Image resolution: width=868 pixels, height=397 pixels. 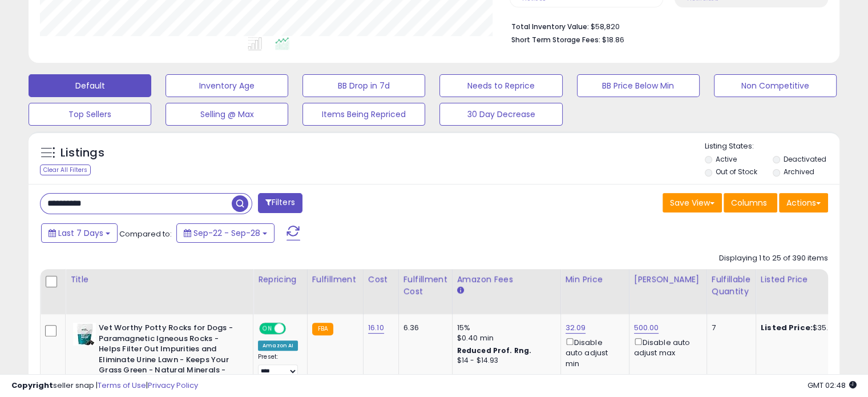 I want to click on div: Clear All Filters, so click(x=65, y=170).